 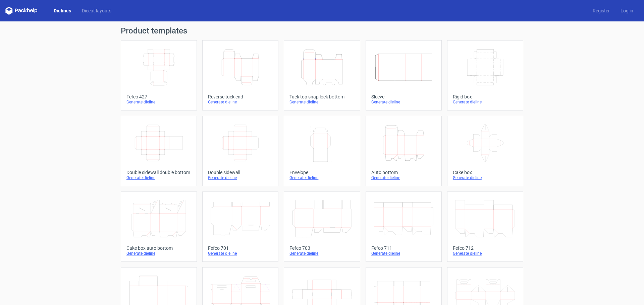 I want to click on div: Auto bottom, so click(x=404, y=173).